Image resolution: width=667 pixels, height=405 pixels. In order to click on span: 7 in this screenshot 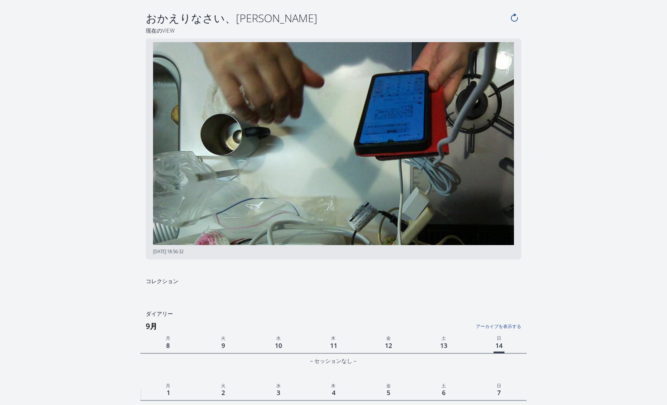, I will do `click(499, 392)`.